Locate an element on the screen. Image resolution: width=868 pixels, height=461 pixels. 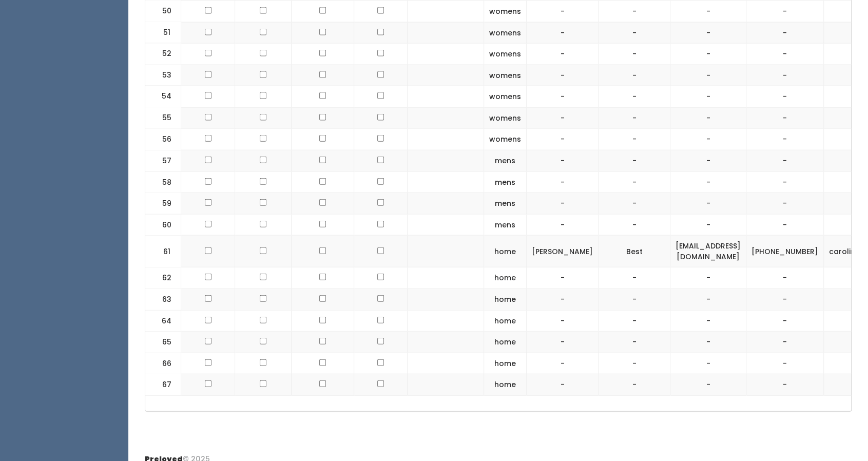
td: 60 is located at coordinates (163, 224).